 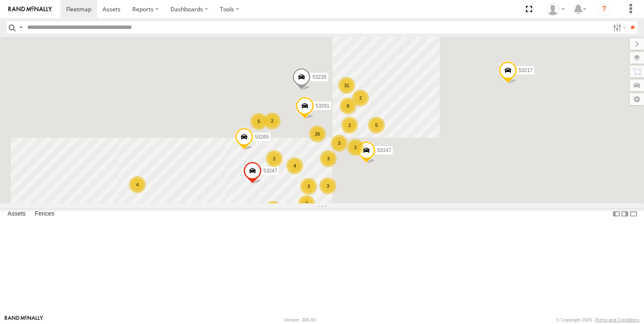 What do you see at coordinates (21, 27) in the screenshot?
I see `label: Search Query` at bounding box center [21, 27].